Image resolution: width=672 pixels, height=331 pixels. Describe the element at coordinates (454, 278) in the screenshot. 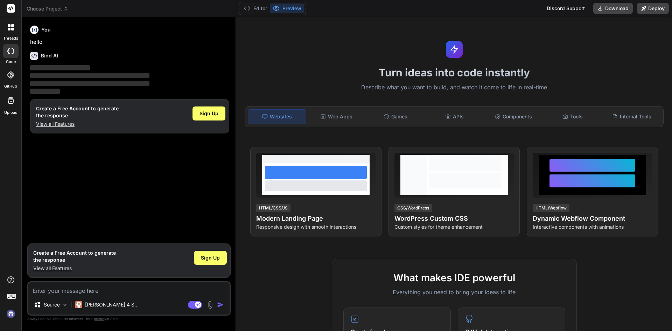

I see `h2: What makes IDE powerful` at that location.